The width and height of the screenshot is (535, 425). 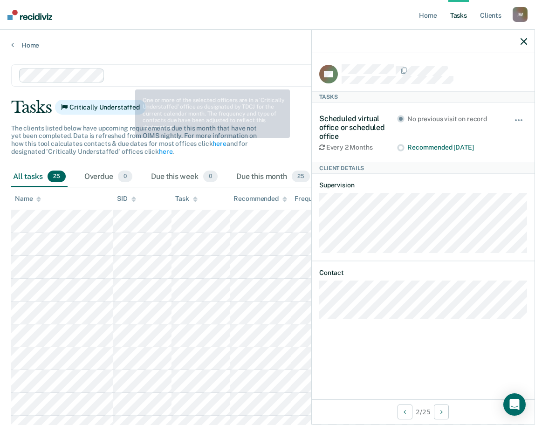 I want to click on dt: Supervision, so click(x=423, y=185).